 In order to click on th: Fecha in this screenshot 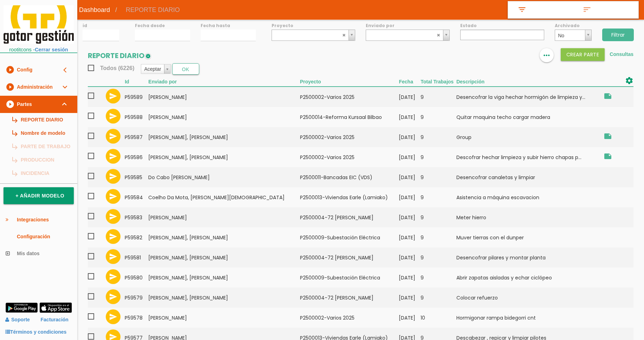, I will do `click(410, 81)`.